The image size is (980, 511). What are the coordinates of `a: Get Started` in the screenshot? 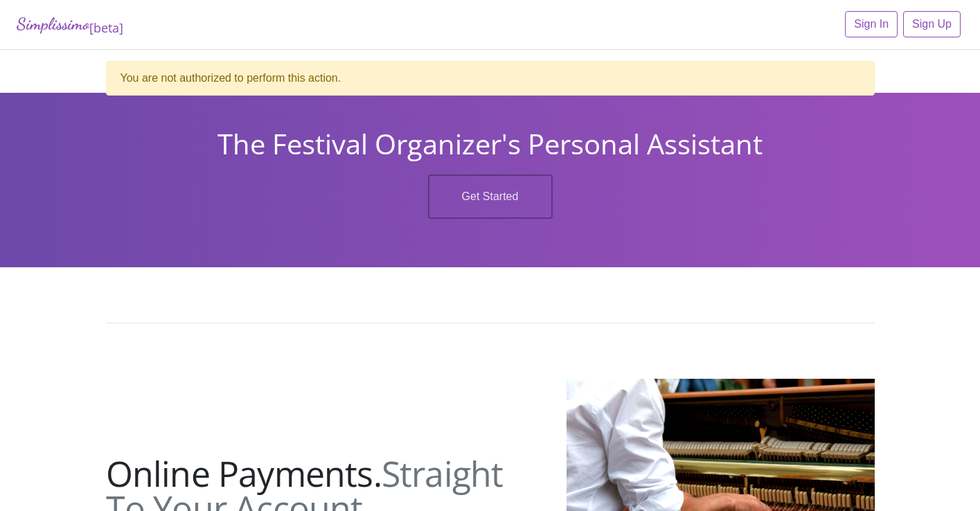 It's located at (491, 197).